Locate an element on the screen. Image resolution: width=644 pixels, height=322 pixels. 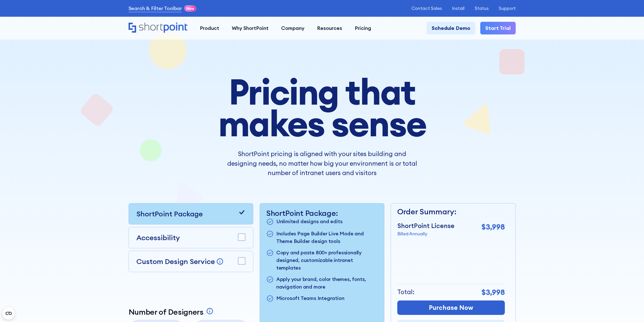
div: Company is located at coordinates (293, 28).